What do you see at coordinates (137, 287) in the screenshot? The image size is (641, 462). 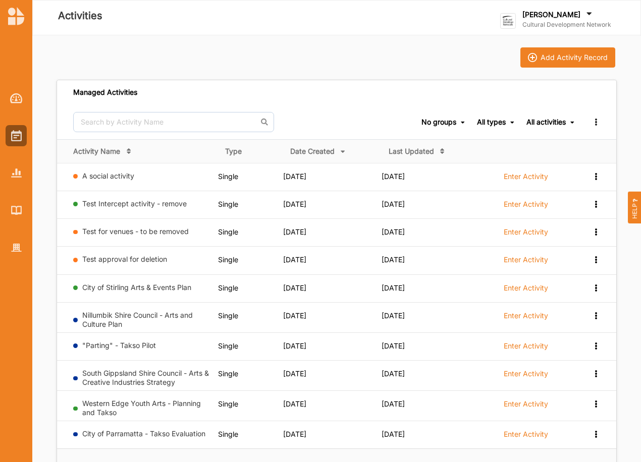 I see `a: City of Stirling Arts & Events Plan` at bounding box center [137, 287].